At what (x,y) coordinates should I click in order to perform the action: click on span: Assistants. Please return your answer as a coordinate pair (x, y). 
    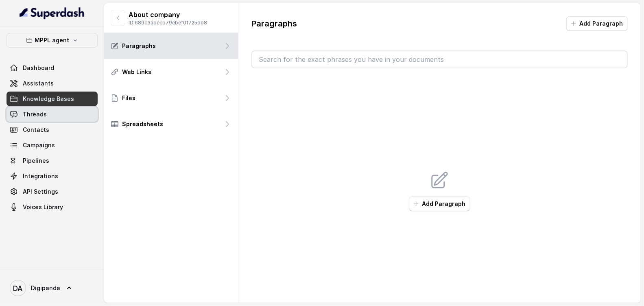
    Looking at the image, I should click on (38, 83).